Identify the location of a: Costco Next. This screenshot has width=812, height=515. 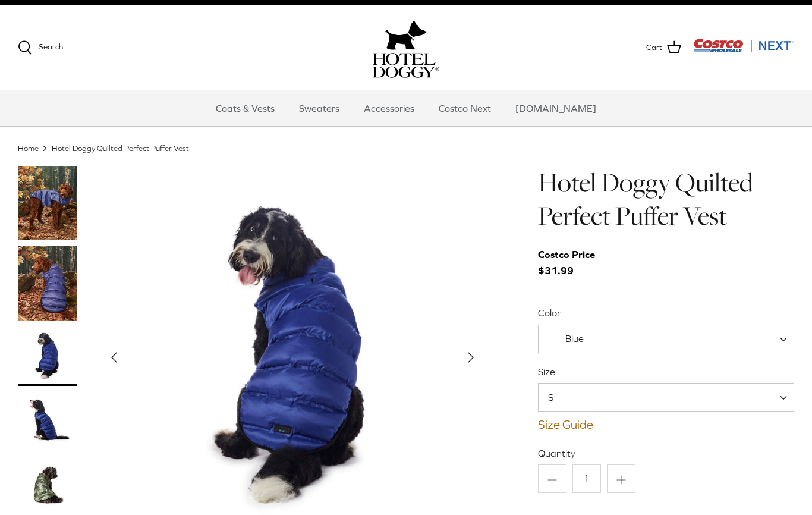
(465, 108).